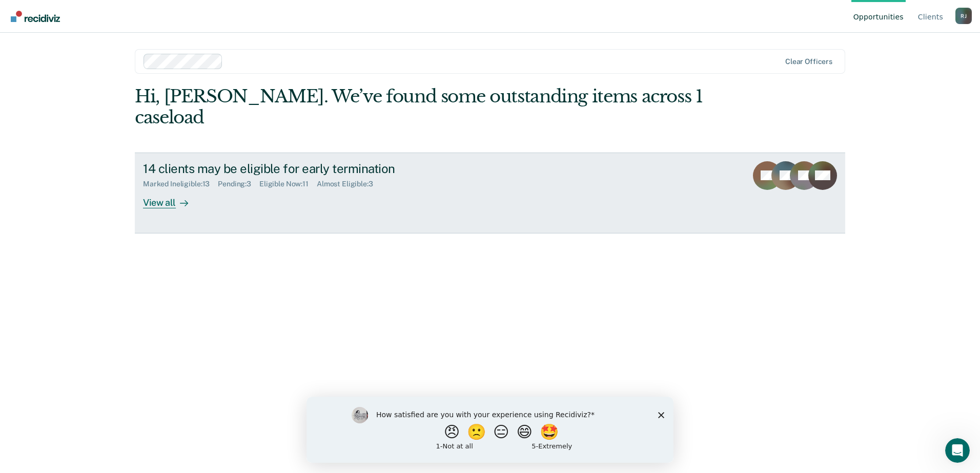  What do you see at coordinates (219, 35) in the screenshot?
I see `button: 4` at bounding box center [219, 35].